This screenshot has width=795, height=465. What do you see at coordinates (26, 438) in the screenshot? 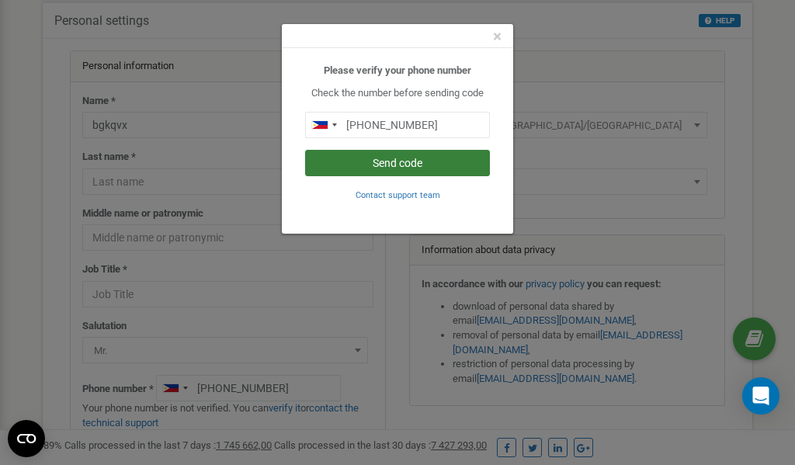
I see `button: Open CMP widget` at bounding box center [26, 438].